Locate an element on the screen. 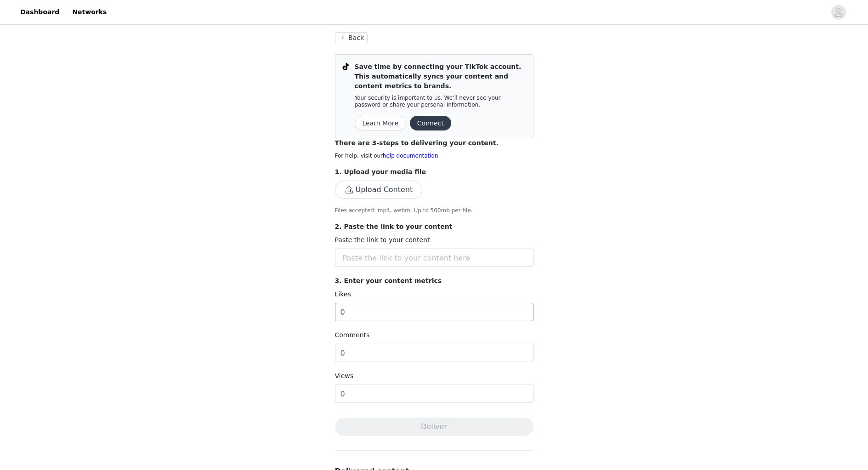  label: Likes is located at coordinates (343, 294).